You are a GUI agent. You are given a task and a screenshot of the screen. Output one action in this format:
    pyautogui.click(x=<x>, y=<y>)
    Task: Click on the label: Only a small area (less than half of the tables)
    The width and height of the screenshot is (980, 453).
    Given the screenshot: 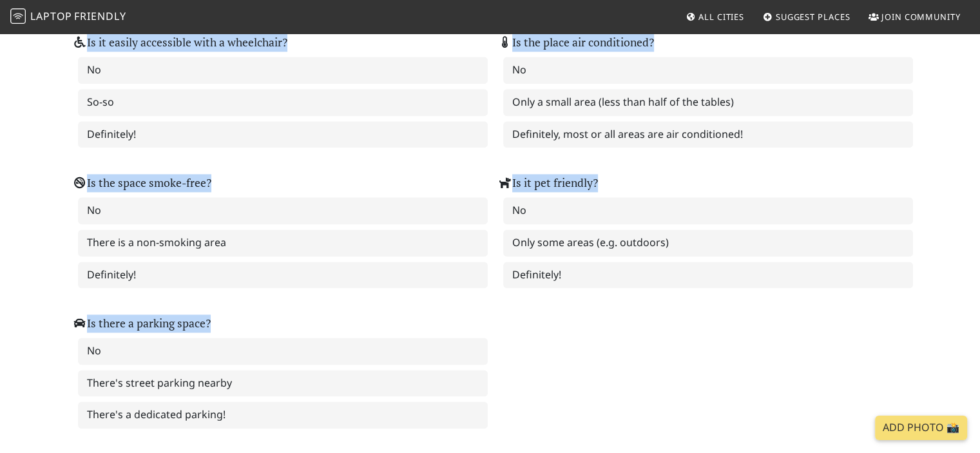 What is the action you would take?
    pyautogui.click(x=708, y=103)
    